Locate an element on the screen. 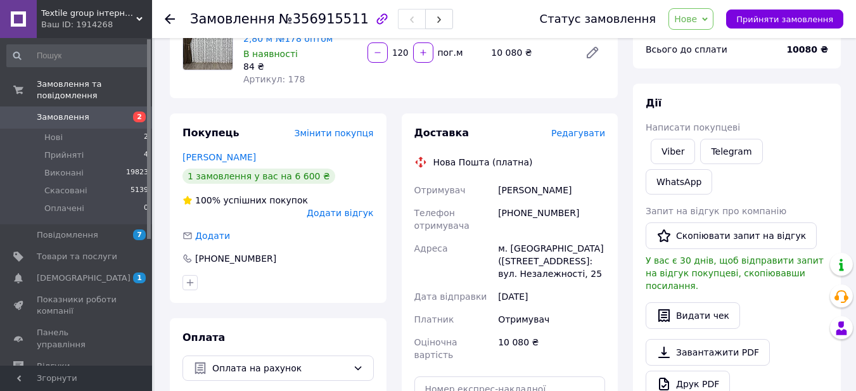 The width and height of the screenshot is (856, 391). button: Видати чек is located at coordinates (693, 316).